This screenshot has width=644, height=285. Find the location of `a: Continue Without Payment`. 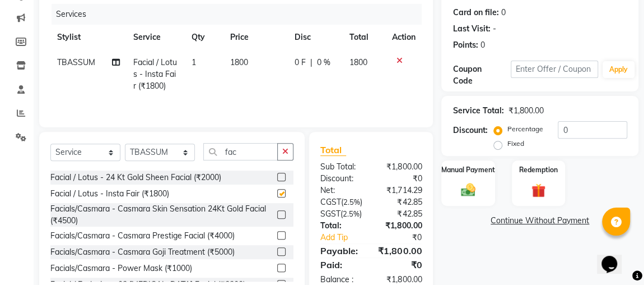

a: Continue Without Payment is located at coordinates (540, 221).